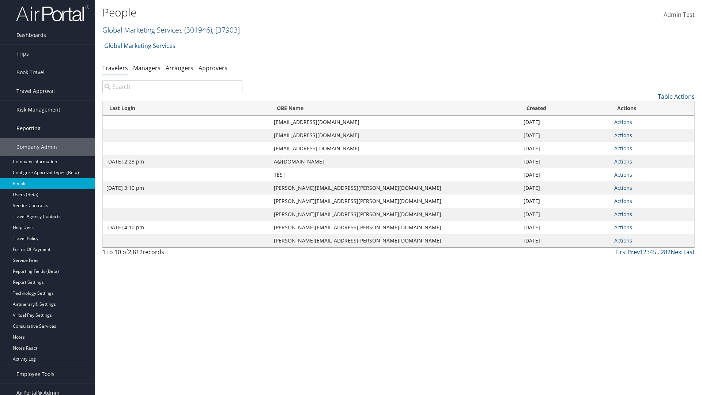 The width and height of the screenshot is (702, 395). Describe the element at coordinates (180, 68) in the screenshot. I see `a: Arrangers` at that location.